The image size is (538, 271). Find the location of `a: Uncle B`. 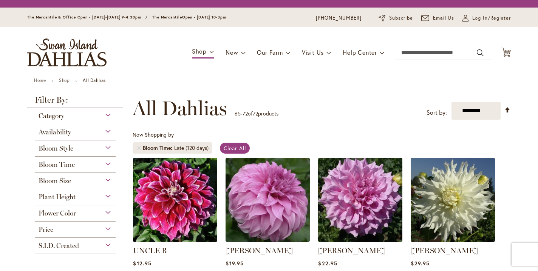

a: Uncle B is located at coordinates (175, 240).